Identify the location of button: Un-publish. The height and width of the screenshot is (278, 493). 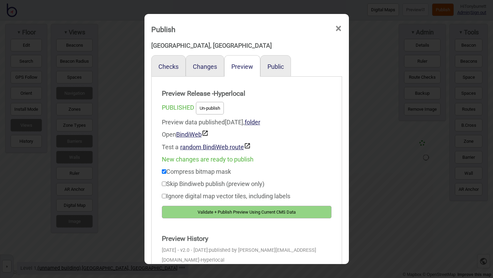
(210, 108).